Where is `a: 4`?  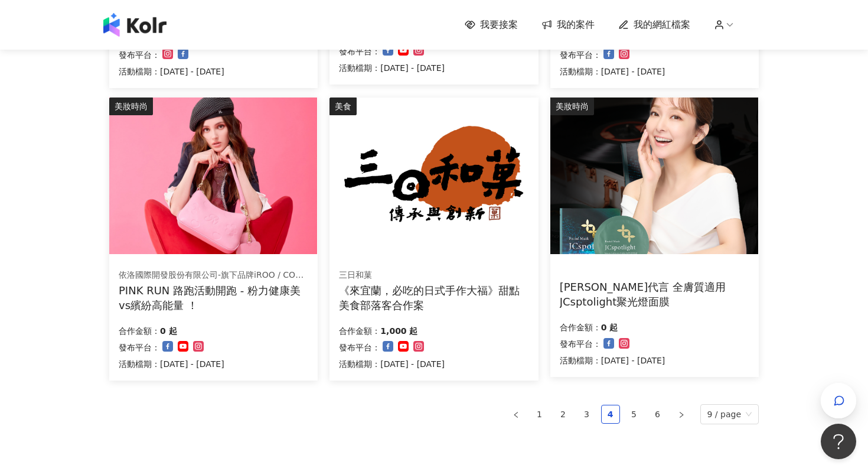 a: 4 is located at coordinates (611, 414).